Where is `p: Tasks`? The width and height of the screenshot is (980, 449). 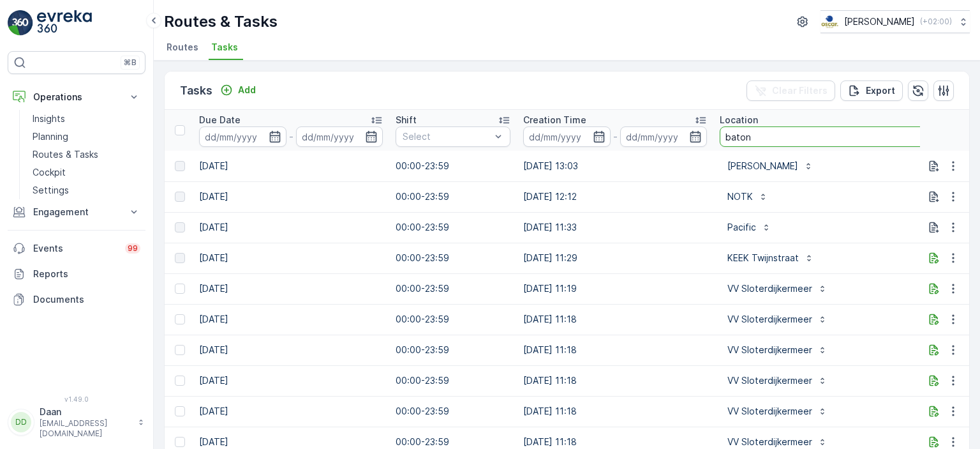
p: Tasks is located at coordinates (196, 91).